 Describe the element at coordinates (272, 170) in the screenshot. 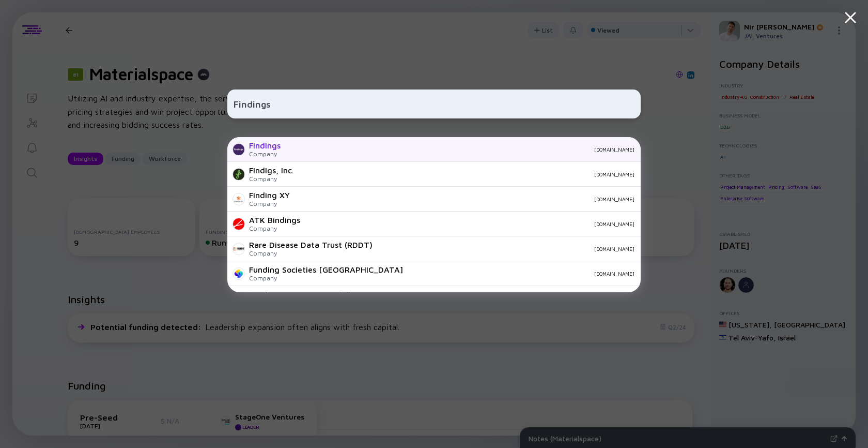

I see `div: Findigs, Inc.` at that location.